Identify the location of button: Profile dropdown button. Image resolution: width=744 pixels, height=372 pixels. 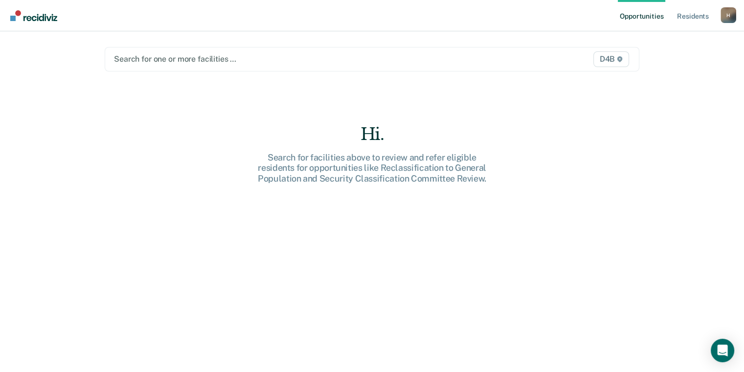
(729, 15).